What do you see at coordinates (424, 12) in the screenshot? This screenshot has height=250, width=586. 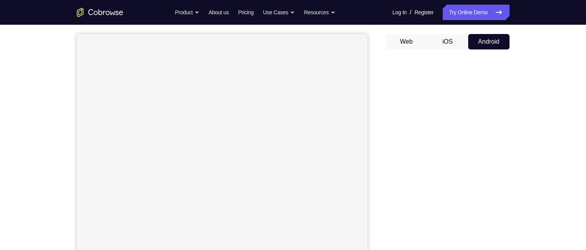 I see `a: Register` at bounding box center [424, 12].